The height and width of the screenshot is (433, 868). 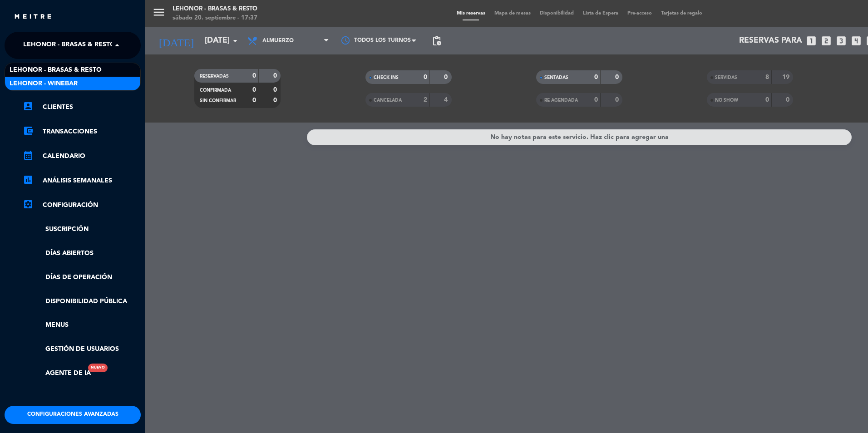 I want to click on a: Días de Operación, so click(x=82, y=277).